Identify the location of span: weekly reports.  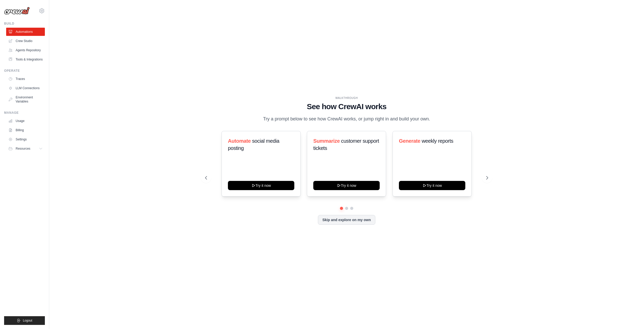
(437, 141).